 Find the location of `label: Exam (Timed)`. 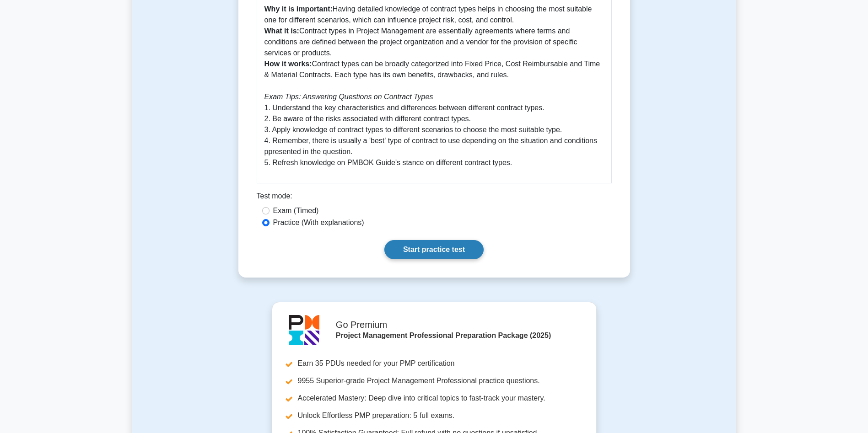

label: Exam (Timed) is located at coordinates (296, 211).